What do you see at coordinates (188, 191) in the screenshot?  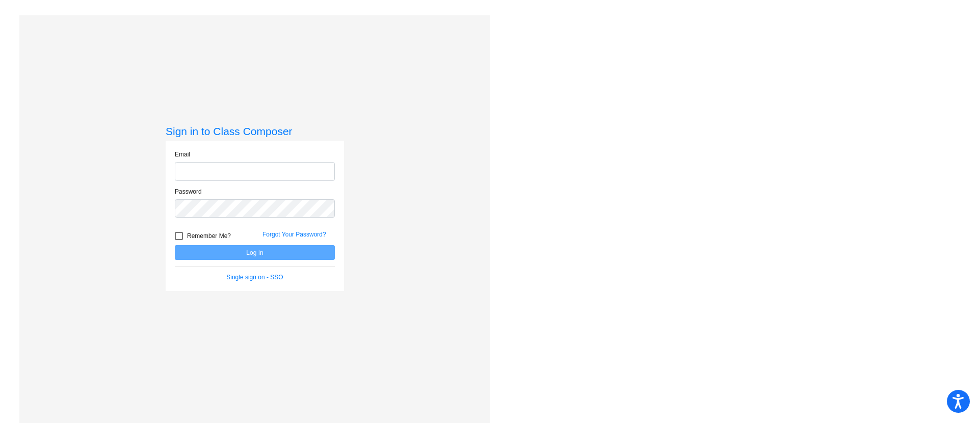 I see `label: Password` at bounding box center [188, 191].